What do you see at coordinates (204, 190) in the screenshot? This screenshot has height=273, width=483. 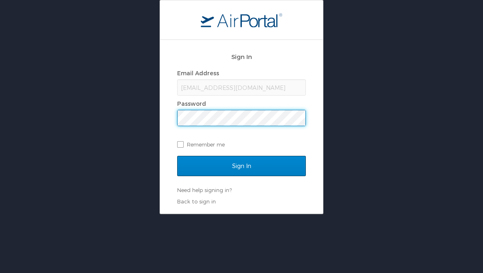 I see `a: Need help signing in?` at bounding box center [204, 190].